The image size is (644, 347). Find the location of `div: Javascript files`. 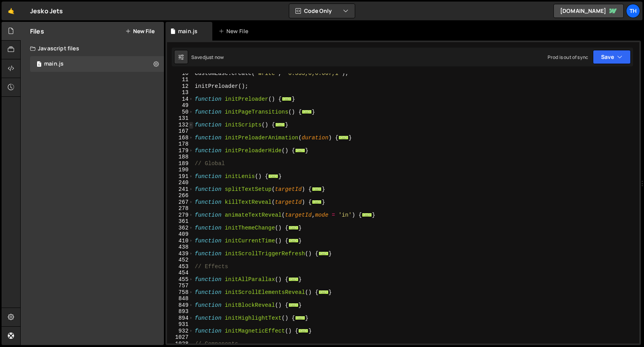

div: Javascript files is located at coordinates (92, 48).